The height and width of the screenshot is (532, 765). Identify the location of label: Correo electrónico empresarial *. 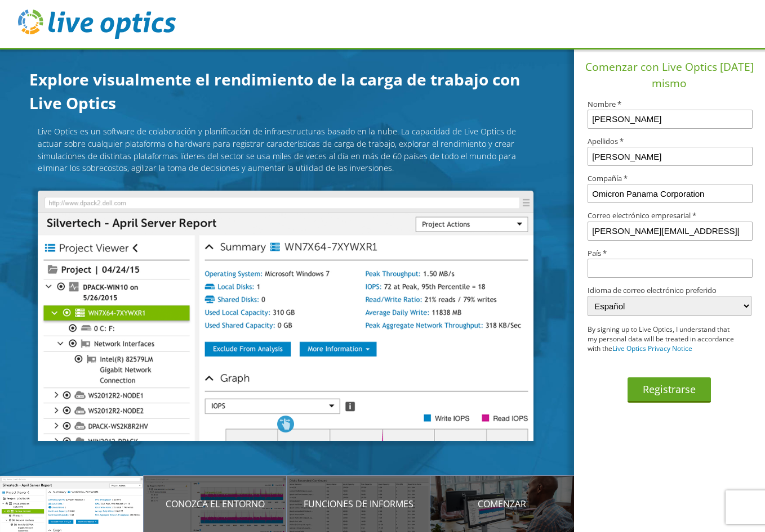
(669, 215).